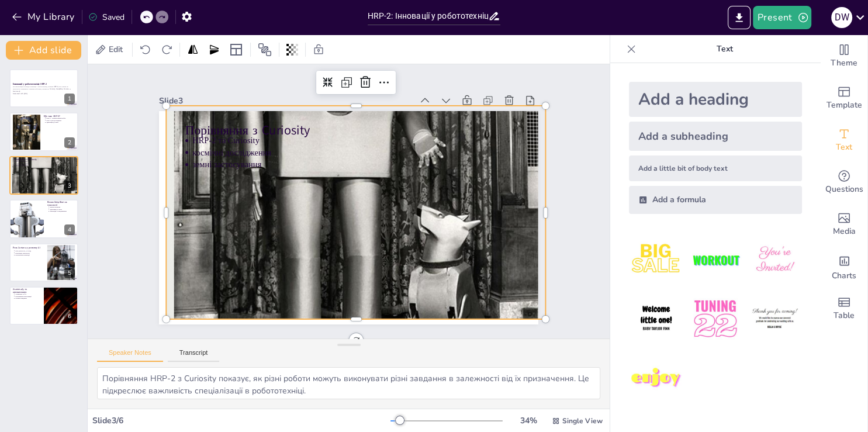 The height and width of the screenshot is (432, 868). Describe the element at coordinates (194, 356) in the screenshot. I see `button: Transcript` at that location.